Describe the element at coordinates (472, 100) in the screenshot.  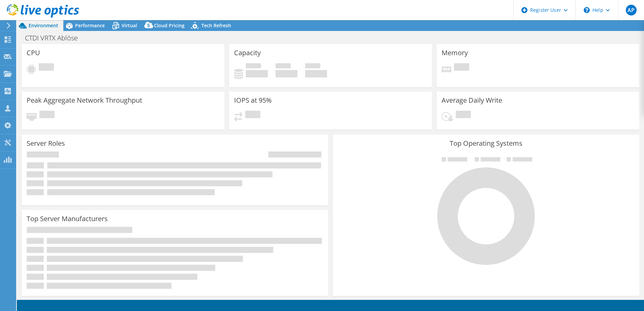
I see `h3: Average Daily Write` at that location.